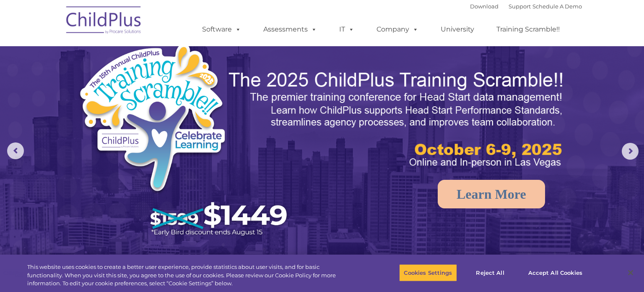 The image size is (644, 292). What do you see at coordinates (528, 29) in the screenshot?
I see `a: Training Scramble!!` at bounding box center [528, 29].